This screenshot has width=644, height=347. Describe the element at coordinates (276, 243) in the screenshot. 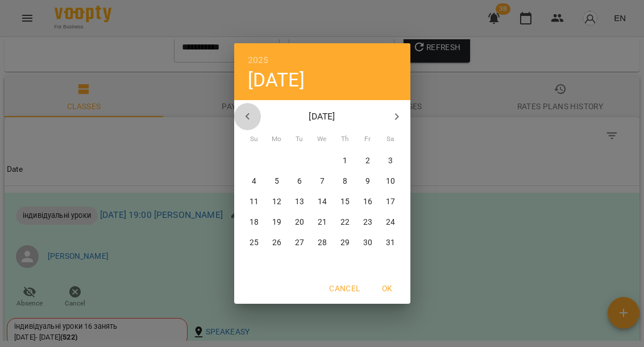

I see `p: 26` at that location.